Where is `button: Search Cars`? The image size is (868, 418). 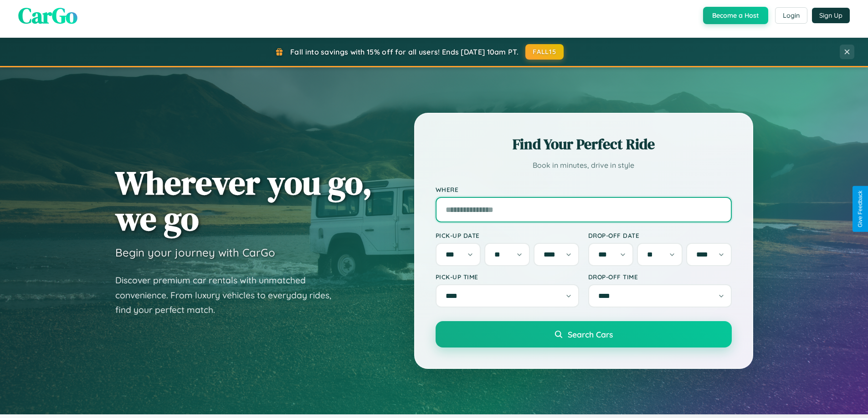 button: Search Cars is located at coordinates (583, 334).